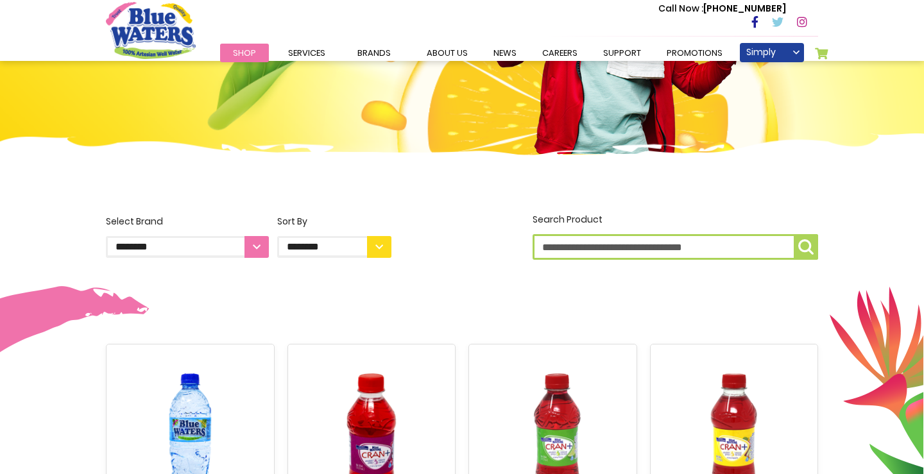 This screenshot has height=474, width=924. What do you see at coordinates (187, 236) in the screenshot?
I see `label: Select Brand` at bounding box center [187, 236].